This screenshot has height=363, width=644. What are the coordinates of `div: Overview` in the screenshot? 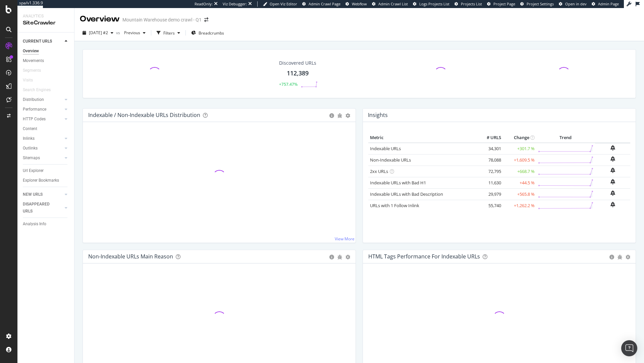 It's located at (31, 51).